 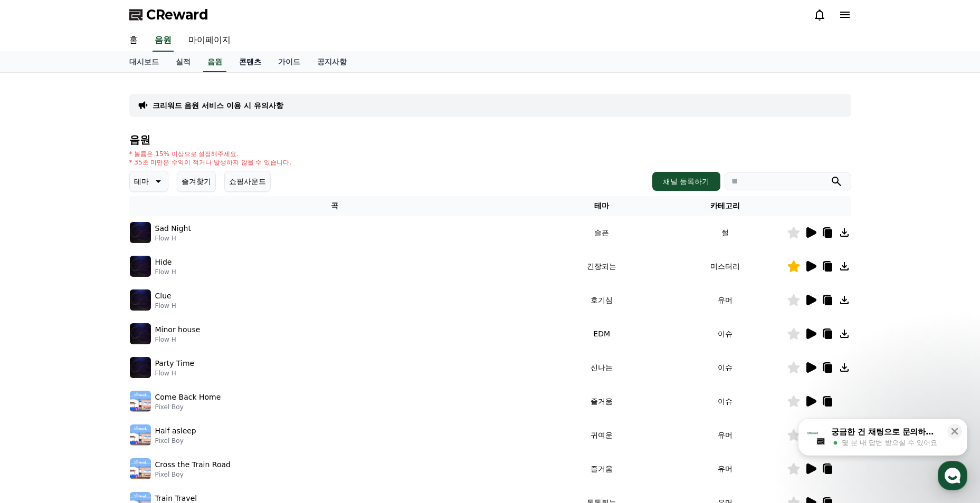 I want to click on button: 채널 등록하기, so click(x=686, y=181).